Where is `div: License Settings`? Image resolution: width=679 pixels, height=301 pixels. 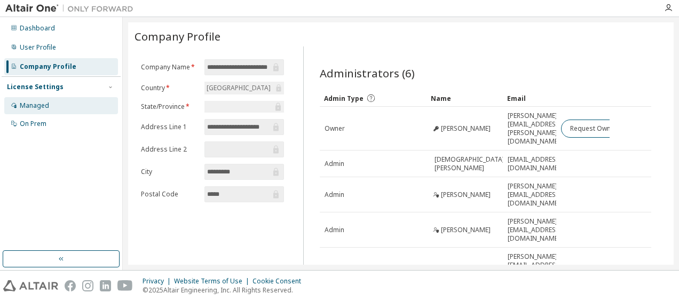
div: License Settings is located at coordinates (35, 87).